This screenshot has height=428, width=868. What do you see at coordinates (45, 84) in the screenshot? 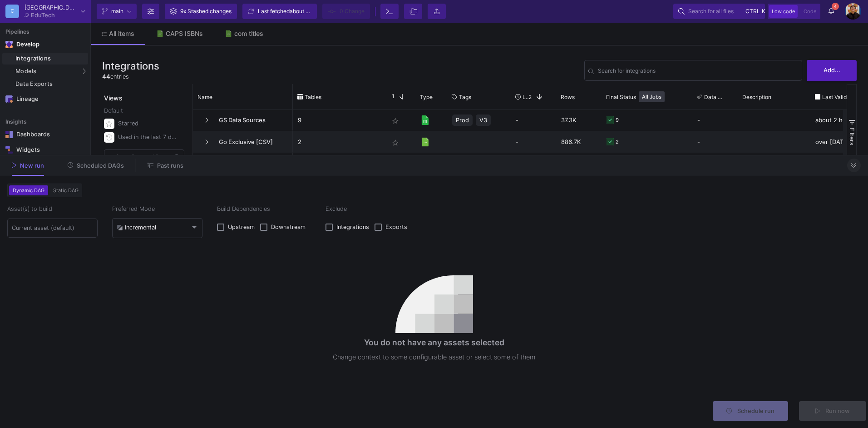
I see `a: Data Exports` at bounding box center [45, 84].